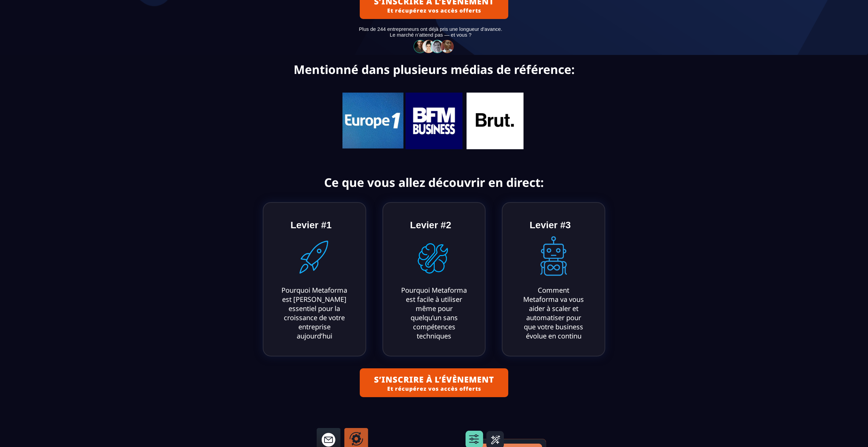 The image size is (868, 447). I want to click on img: 704b97603b3d89ec847c04719d9c8fae_221.jpg, so click(495, 120).